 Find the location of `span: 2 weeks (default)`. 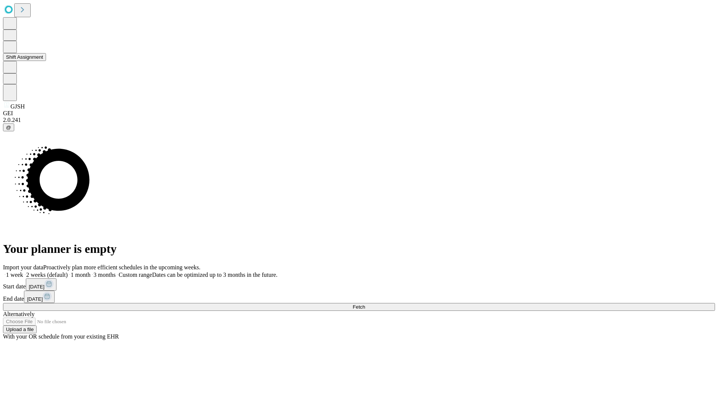

span: 2 weeks (default) is located at coordinates (47, 274).